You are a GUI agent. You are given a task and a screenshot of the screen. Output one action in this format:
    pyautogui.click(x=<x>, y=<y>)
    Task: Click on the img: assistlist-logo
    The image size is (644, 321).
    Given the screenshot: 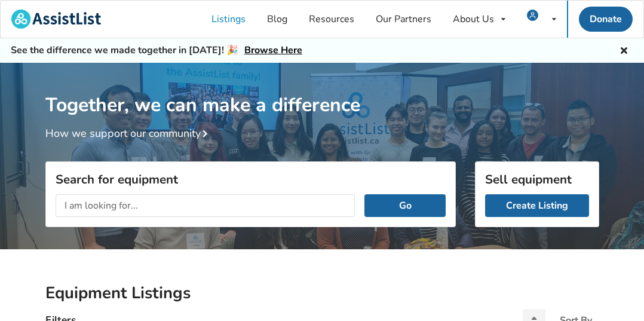 What is the action you would take?
    pyautogui.click(x=56, y=19)
    